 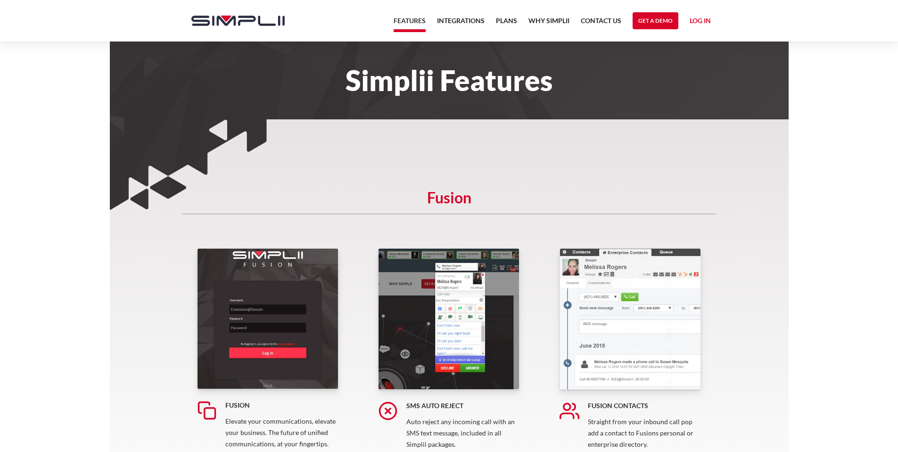 What do you see at coordinates (282, 432) in the screenshot?
I see `p: Elevate your communications, elevate your business. The future of unified communications, at your...` at bounding box center [282, 432].